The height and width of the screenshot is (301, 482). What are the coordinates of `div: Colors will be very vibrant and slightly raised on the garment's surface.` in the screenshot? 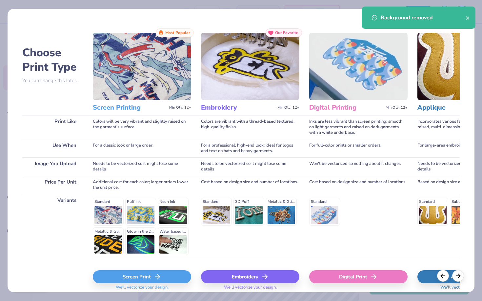 It's located at (142, 127).